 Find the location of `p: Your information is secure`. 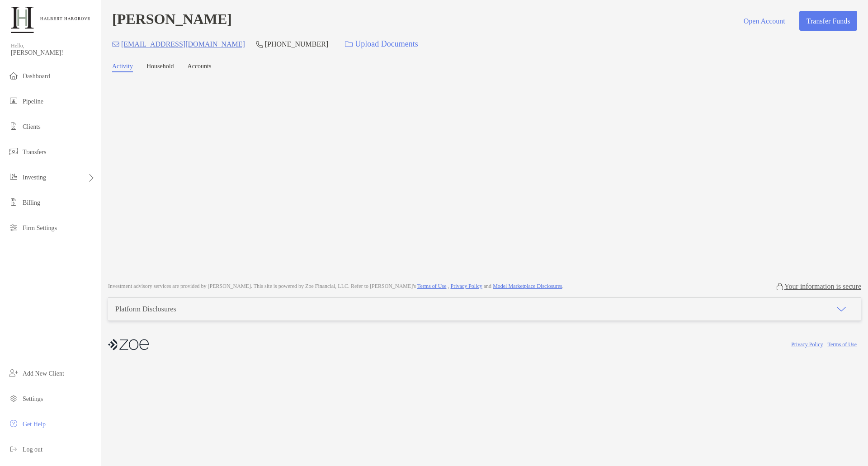

p: Your information is secure is located at coordinates (822, 287).